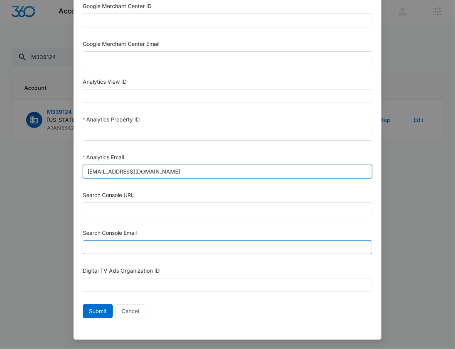 The image size is (455, 349). Describe the element at coordinates (121, 44) in the screenshot. I see `label: Google Merchant Center Email` at that location.